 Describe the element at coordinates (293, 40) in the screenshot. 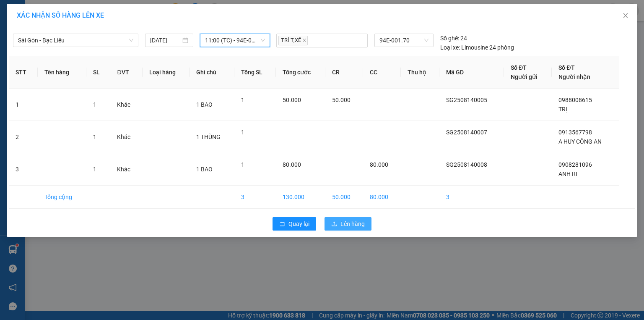

I see `span: TRÍ T,XẾ` at that location.